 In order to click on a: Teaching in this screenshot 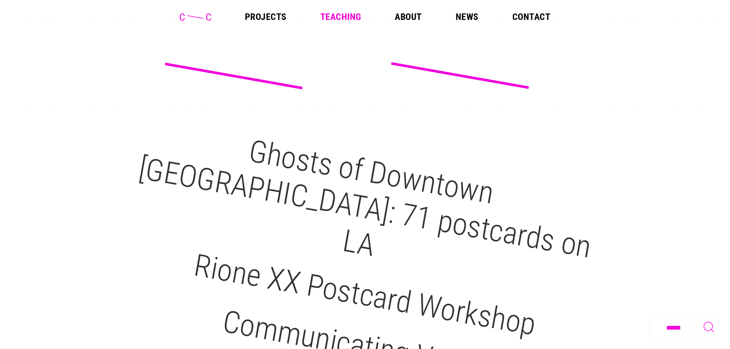, I will do `click(341, 17)`.